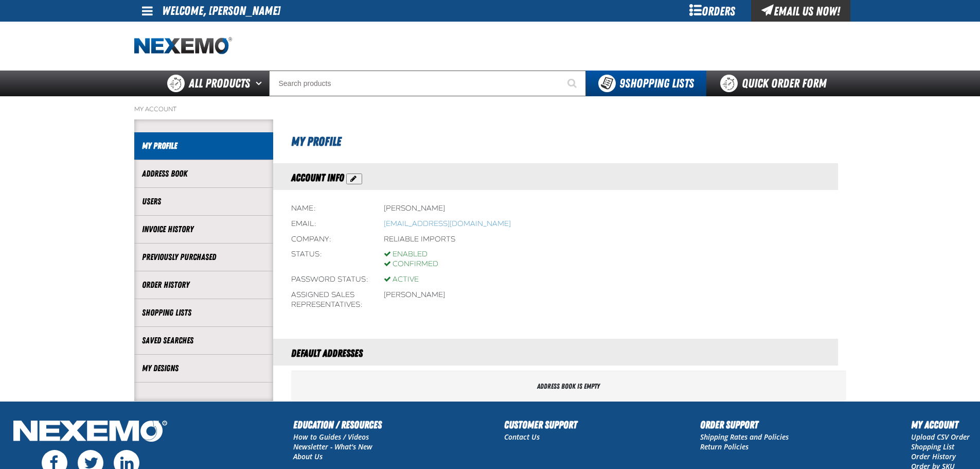  What do you see at coordinates (744, 424) in the screenshot?
I see `h2: Order Support` at bounding box center [744, 424].